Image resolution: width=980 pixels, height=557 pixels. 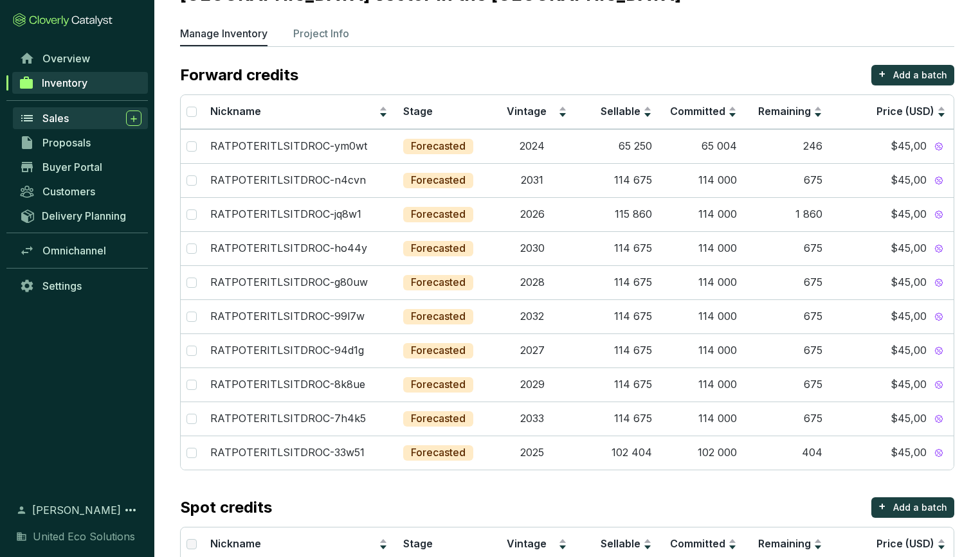 I want to click on button: +Add a batch, so click(x=912, y=507).